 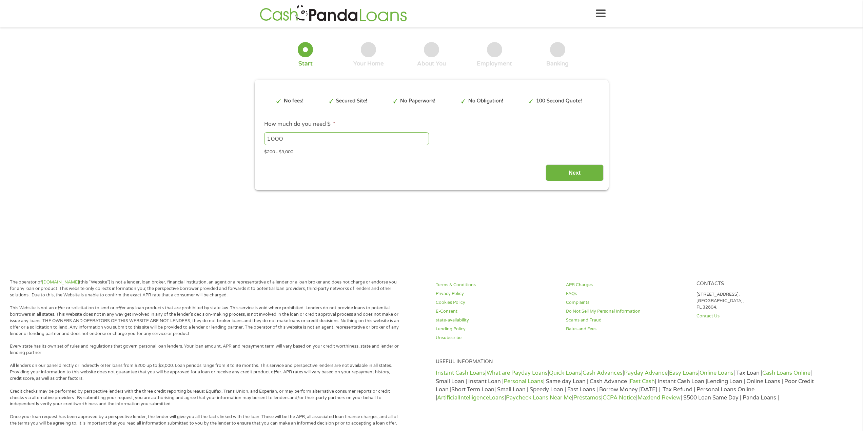 What do you see at coordinates (627, 285) in the screenshot?
I see `a: APR Charges` at bounding box center [627, 285].